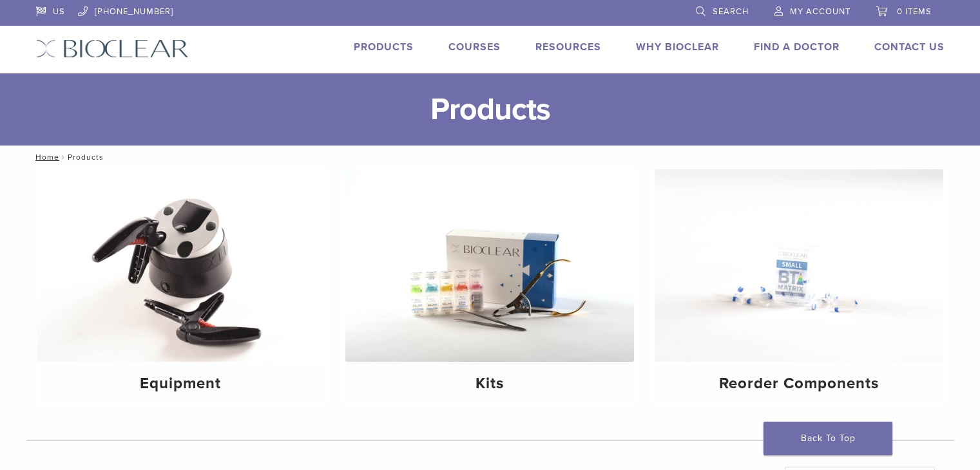 This screenshot has width=980, height=470. I want to click on a: Back To Top, so click(828, 439).